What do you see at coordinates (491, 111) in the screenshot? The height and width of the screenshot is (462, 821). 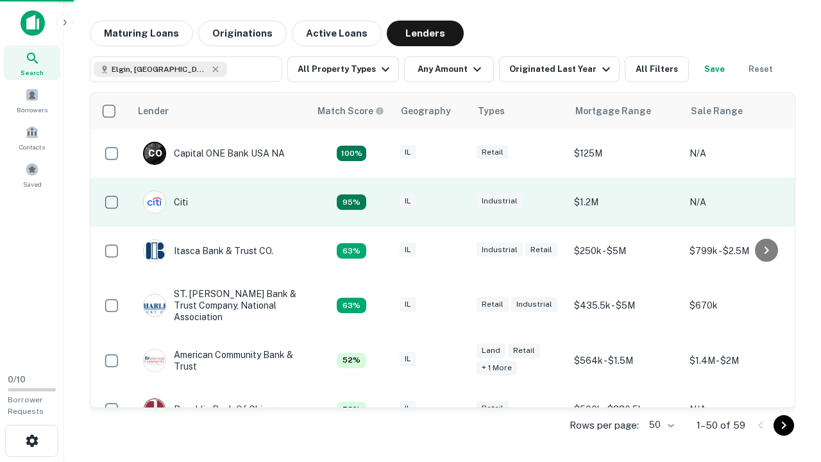 I see `div: Types` at bounding box center [491, 111].